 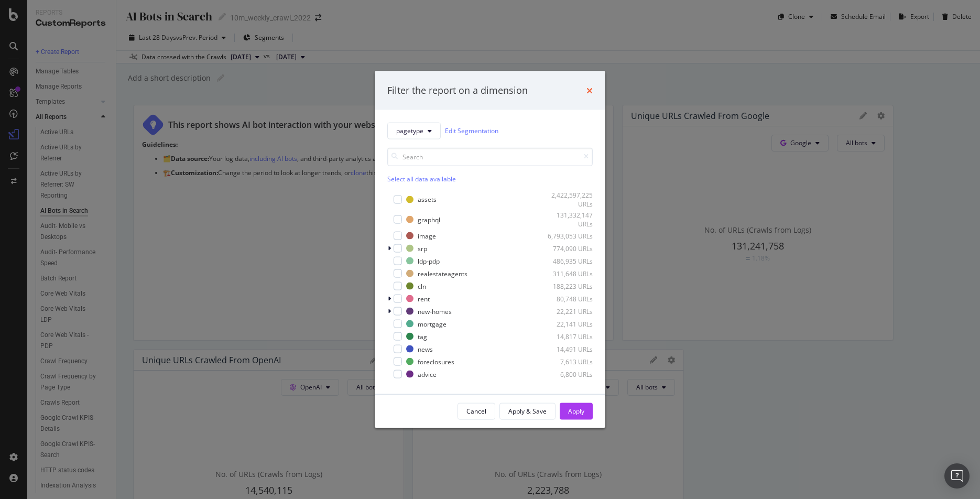 What do you see at coordinates (567, 311) in the screenshot?
I see `div: 22,221 URLs` at bounding box center [567, 311].